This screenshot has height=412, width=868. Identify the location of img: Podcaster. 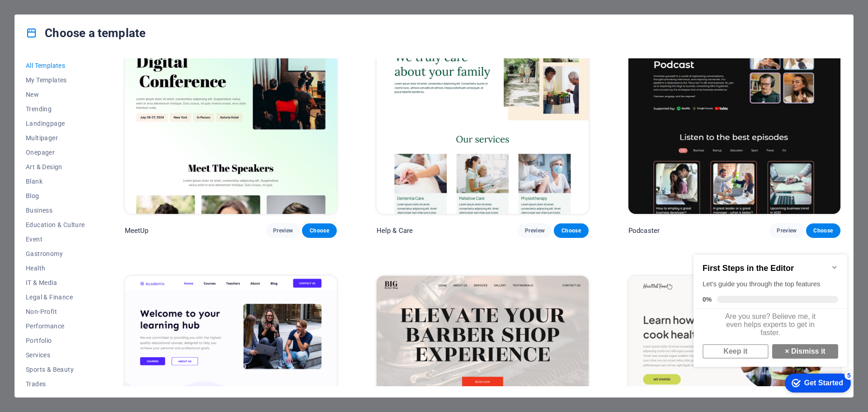
(734, 116).